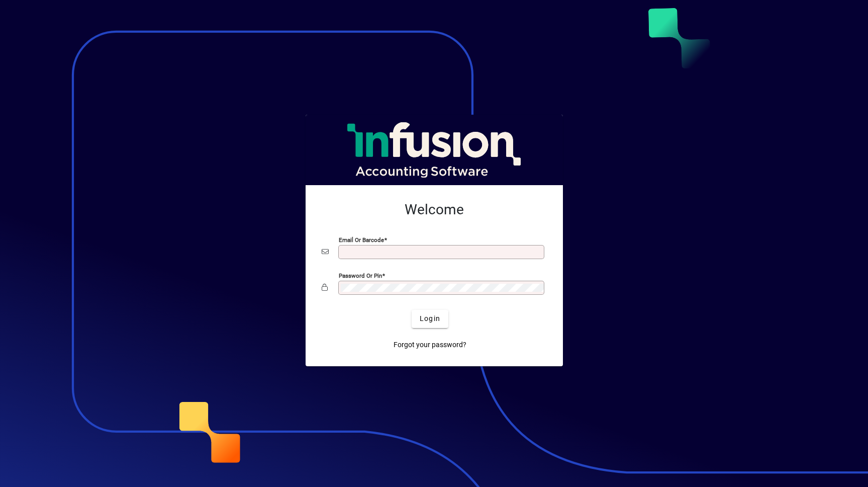 Image resolution: width=868 pixels, height=487 pixels. I want to click on button: Login, so click(430, 319).